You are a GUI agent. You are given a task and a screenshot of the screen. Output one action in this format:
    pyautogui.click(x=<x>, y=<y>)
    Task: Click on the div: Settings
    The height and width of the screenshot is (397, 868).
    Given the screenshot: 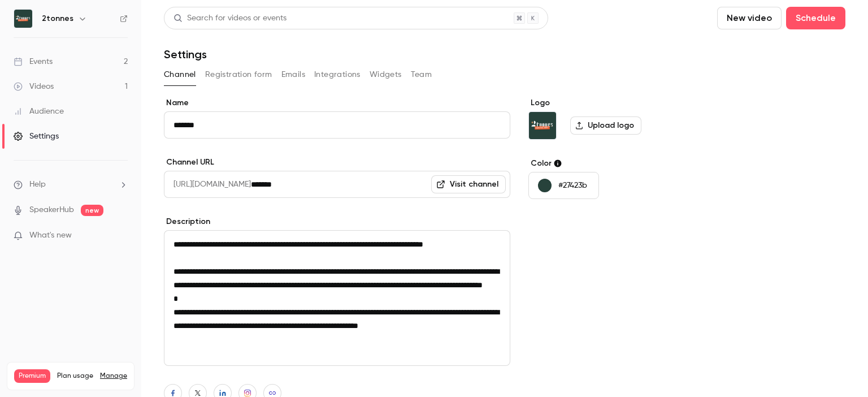 What is the action you would take?
    pyautogui.click(x=36, y=136)
    